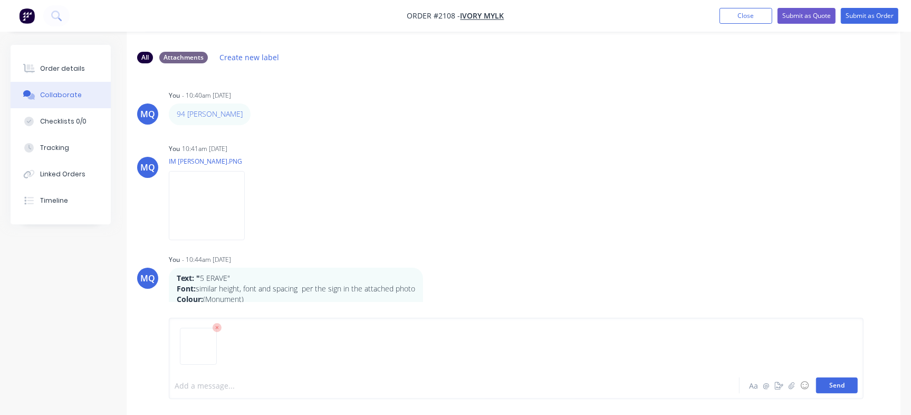 This screenshot has width=911, height=415. I want to click on p: 5 ERAVE", so click(296, 278).